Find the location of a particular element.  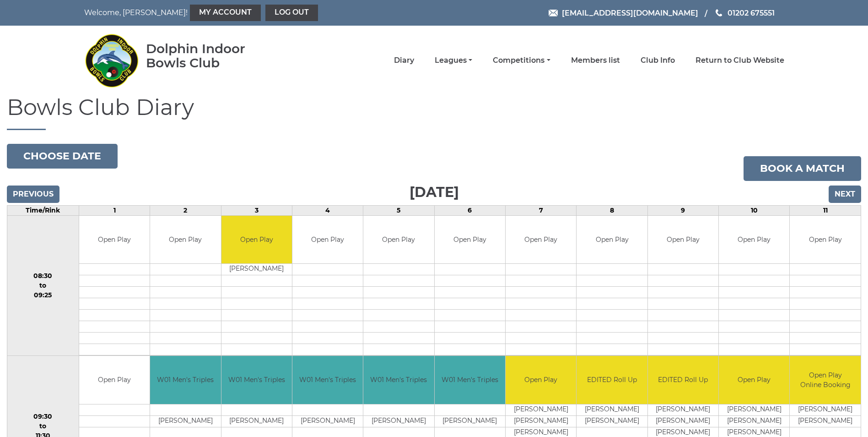

td: 11 is located at coordinates (825, 210).